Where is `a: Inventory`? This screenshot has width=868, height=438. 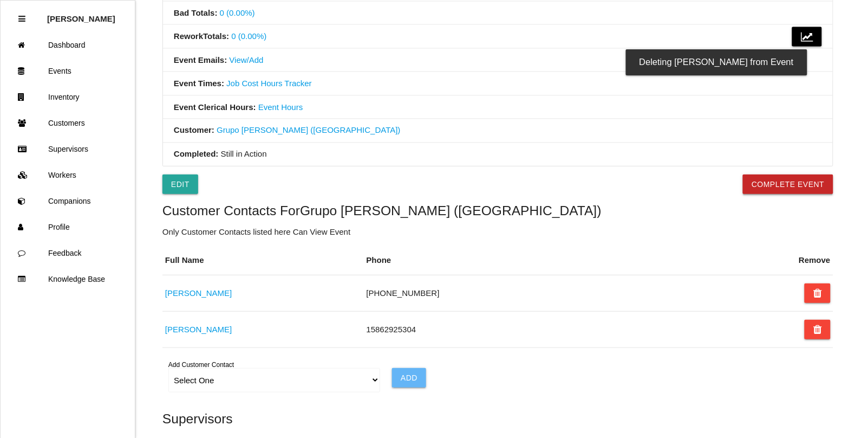
a: Inventory is located at coordinates (68, 97).